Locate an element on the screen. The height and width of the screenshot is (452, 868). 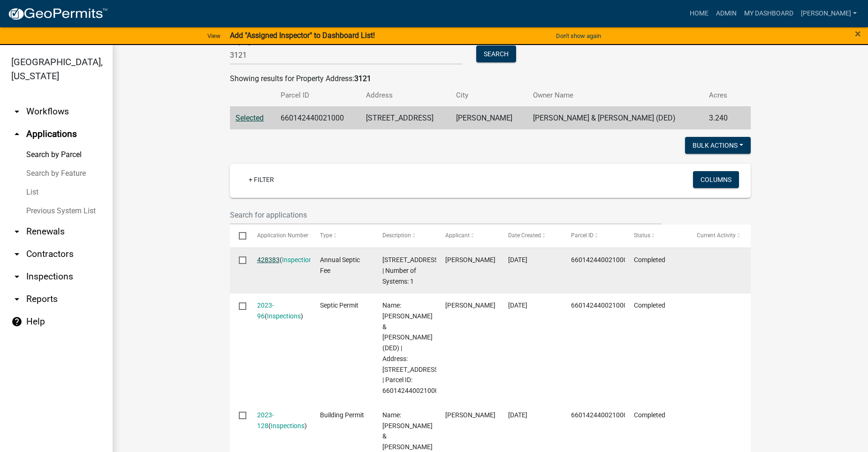
span: Type is located at coordinates (326, 236).